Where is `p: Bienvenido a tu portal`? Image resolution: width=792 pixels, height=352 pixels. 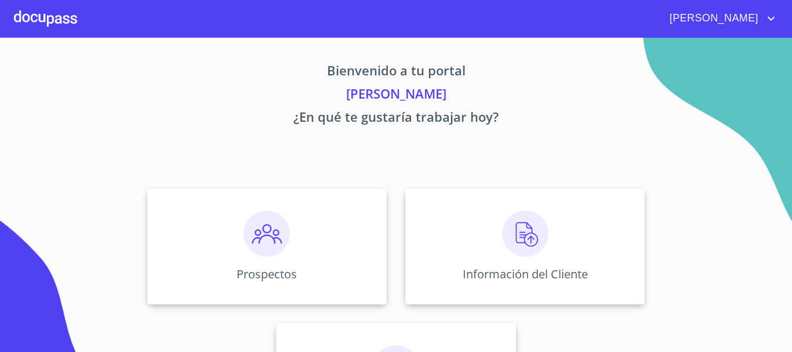
p: Bienvenido a tu portal is located at coordinates (396, 72).